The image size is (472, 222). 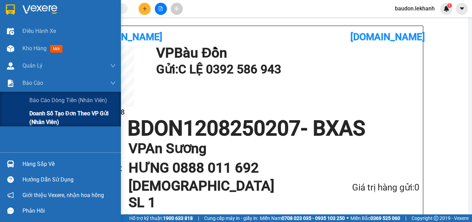 I want to click on span: caret-down, so click(x=462, y=9).